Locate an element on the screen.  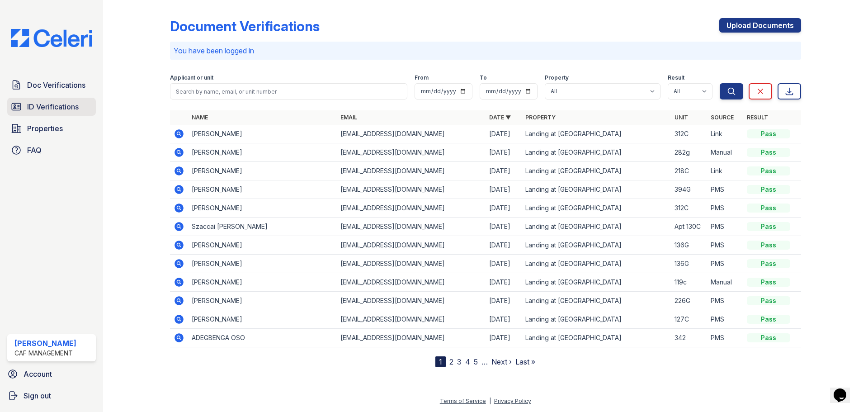
td: 282g is located at coordinates (689, 152).